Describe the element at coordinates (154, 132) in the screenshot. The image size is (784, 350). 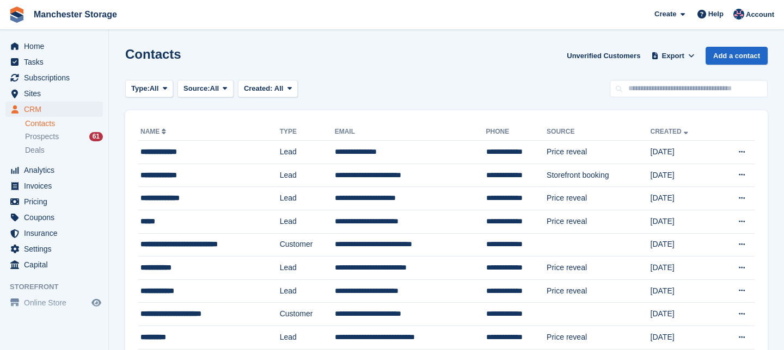
I see `a: Name` at that location.